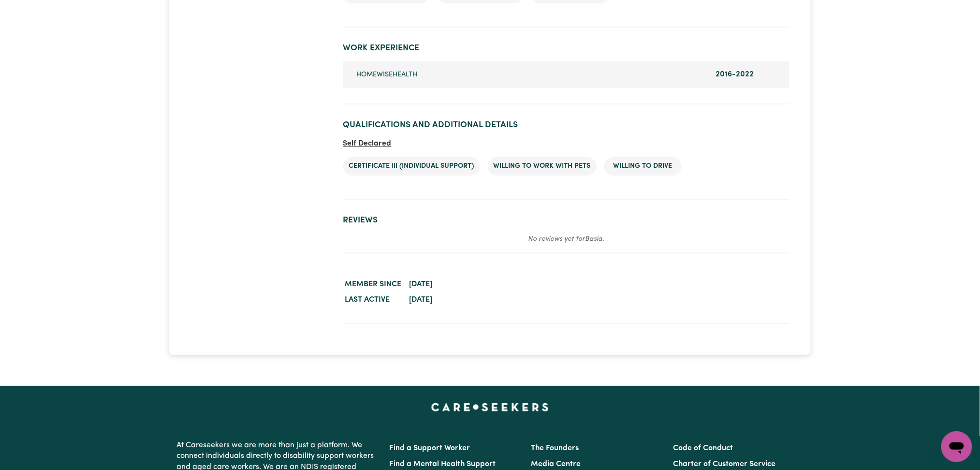 Image resolution: width=980 pixels, height=470 pixels. Describe the element at coordinates (430, 448) in the screenshot. I see `a: Find a Support Worker` at that location.